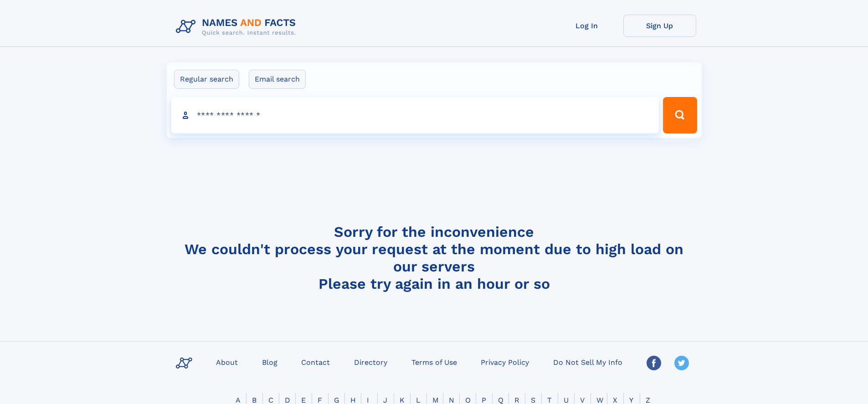 This screenshot has height=404, width=868. I want to click on a: Blog, so click(270, 362).